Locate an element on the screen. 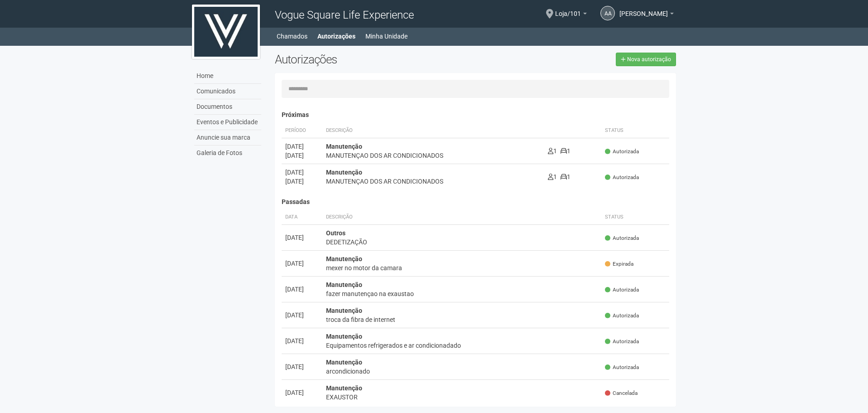 This screenshot has width=868, height=413. a: Anuncie sua marca is located at coordinates (228, 137).